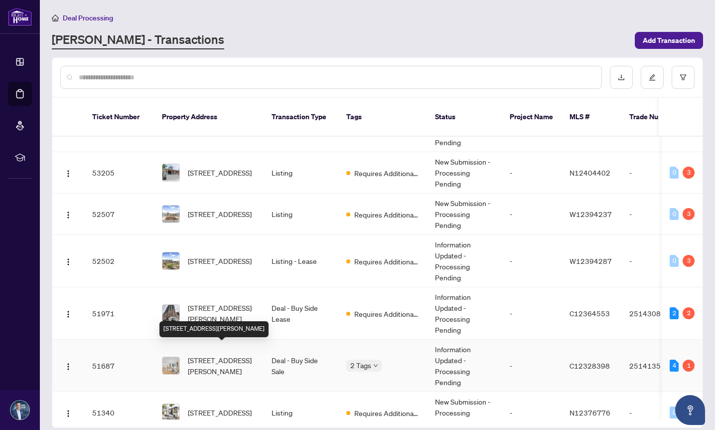 The width and height of the screenshot is (715, 430). Describe the element at coordinates (301, 313) in the screenshot. I see `td: Deal - Buy Side Lease` at that location.